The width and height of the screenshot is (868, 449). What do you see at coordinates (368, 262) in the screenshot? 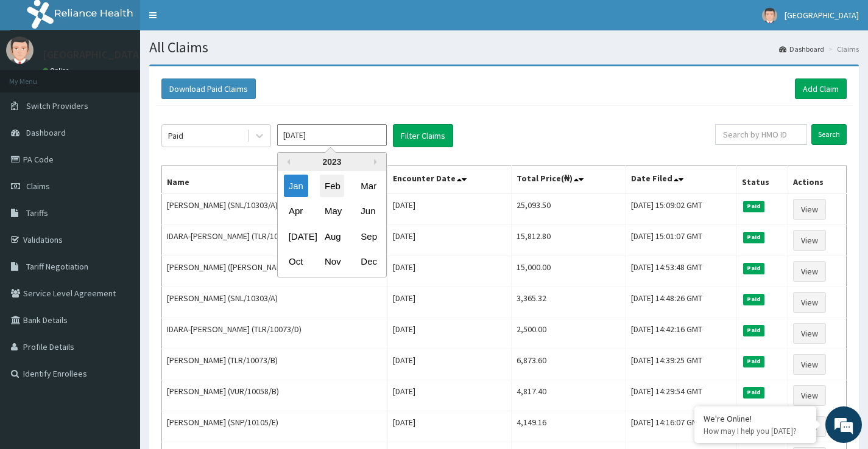
I see `div: Choose December 2023` at bounding box center [368, 262].